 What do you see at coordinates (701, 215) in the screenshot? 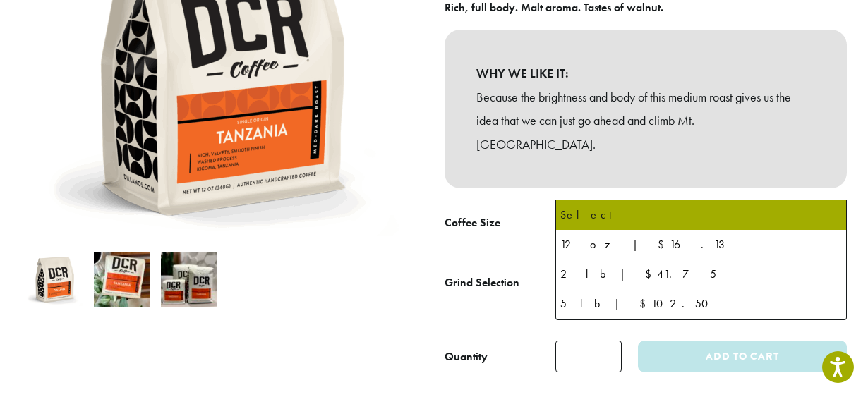
I see `li: Select` at bounding box center [701, 215].